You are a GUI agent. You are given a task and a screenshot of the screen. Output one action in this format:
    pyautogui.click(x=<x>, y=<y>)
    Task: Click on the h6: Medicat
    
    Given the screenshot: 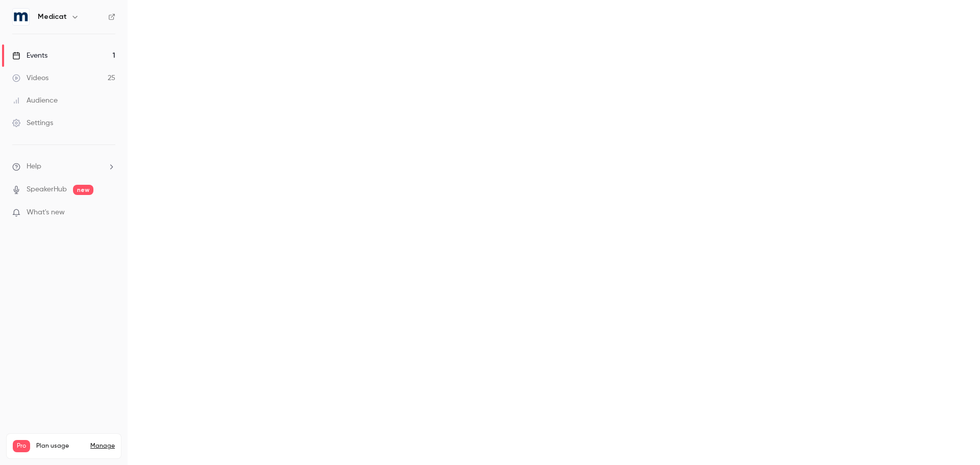 What is the action you would take?
    pyautogui.click(x=52, y=17)
    